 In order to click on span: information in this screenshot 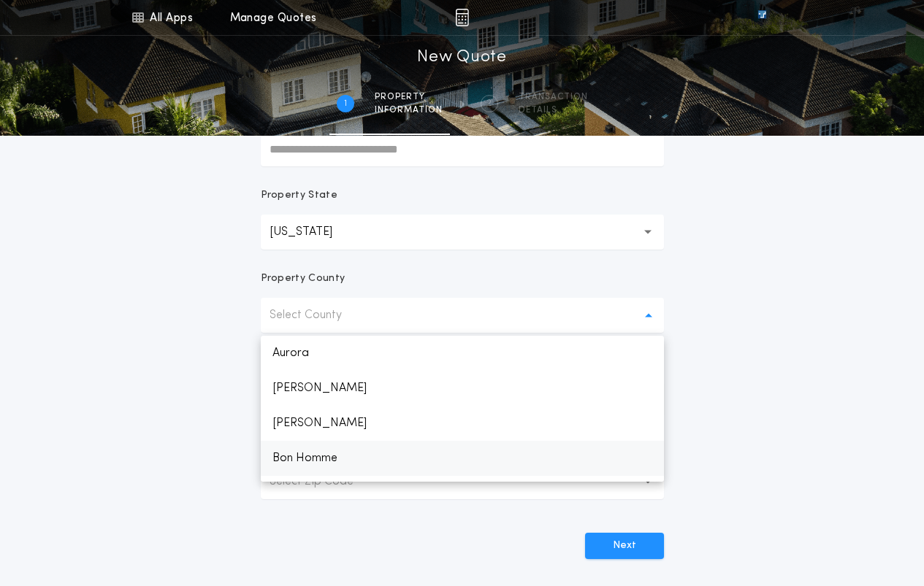, I will do `click(408, 111)`.